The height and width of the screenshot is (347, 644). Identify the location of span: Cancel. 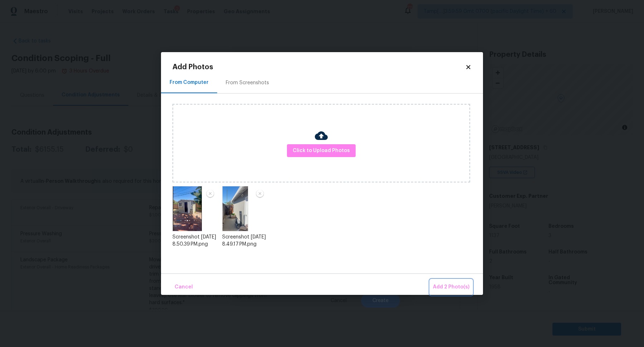
(184, 287).